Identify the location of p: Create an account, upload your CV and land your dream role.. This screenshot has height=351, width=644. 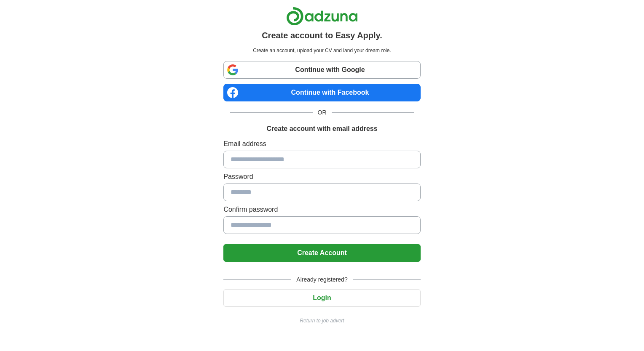
(322, 50).